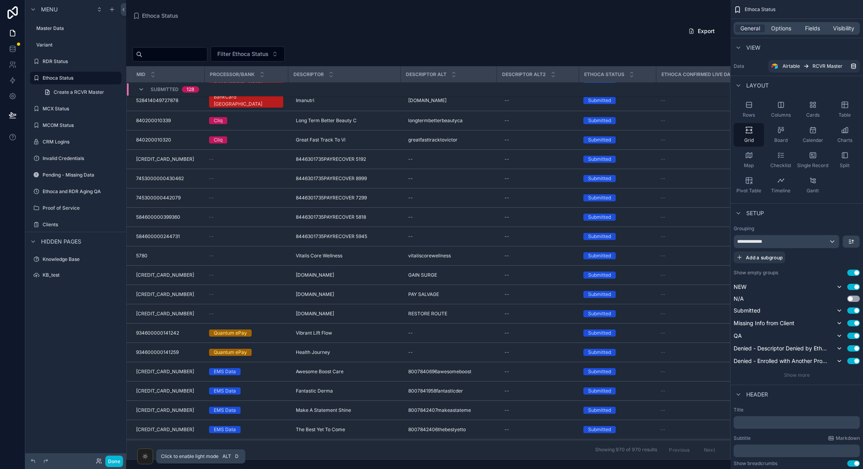 This screenshot has height=469, width=863. I want to click on img: Airtable Logo, so click(775, 66).